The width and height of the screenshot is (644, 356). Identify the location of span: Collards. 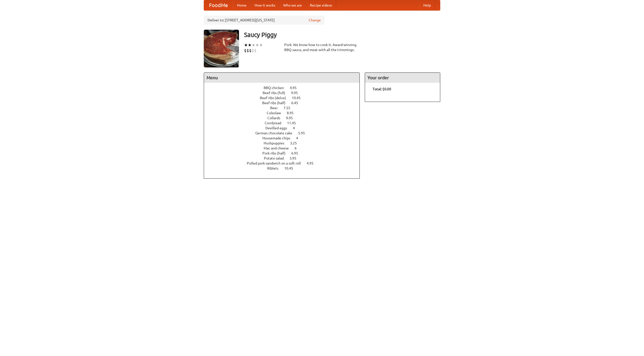
(276, 118).